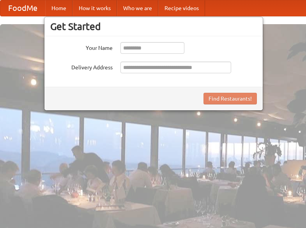 This screenshot has width=306, height=228. I want to click on a: Who we are, so click(137, 8).